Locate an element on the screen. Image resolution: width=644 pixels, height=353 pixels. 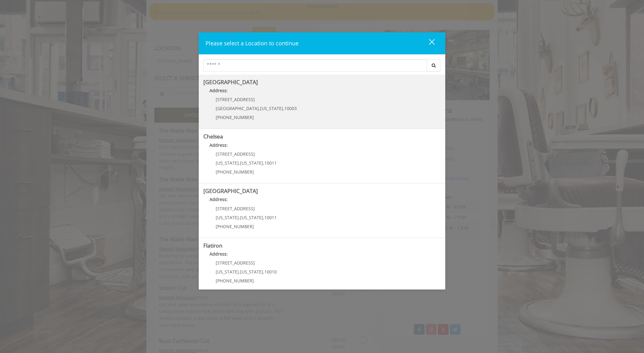
b: Chelsea is located at coordinates (213, 136).